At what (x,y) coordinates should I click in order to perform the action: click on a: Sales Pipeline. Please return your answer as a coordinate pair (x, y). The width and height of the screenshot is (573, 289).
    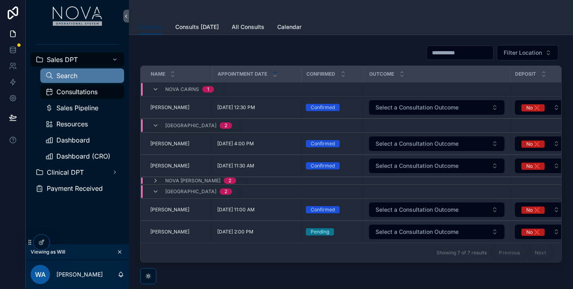
    Looking at the image, I should click on (82, 108).